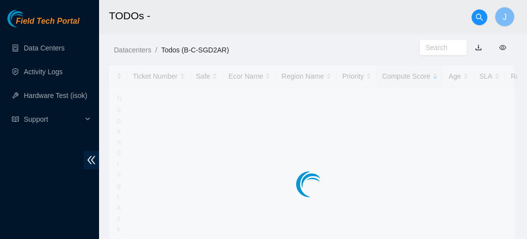 This screenshot has width=527, height=239. Describe the element at coordinates (505, 17) in the screenshot. I see `button: J` at that location.